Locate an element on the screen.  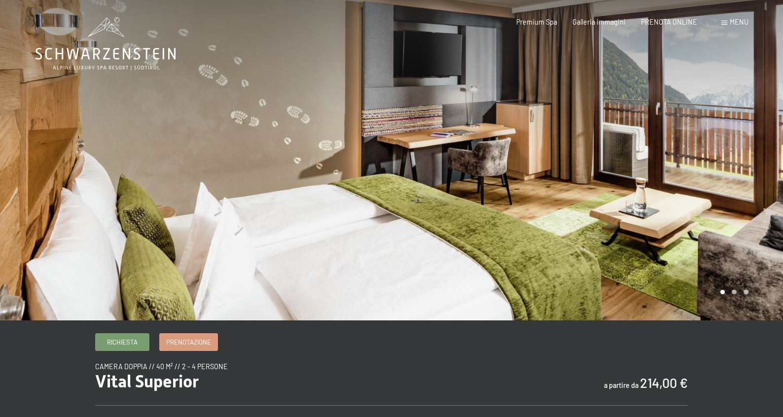
a: Richiesta is located at coordinates (122, 342).